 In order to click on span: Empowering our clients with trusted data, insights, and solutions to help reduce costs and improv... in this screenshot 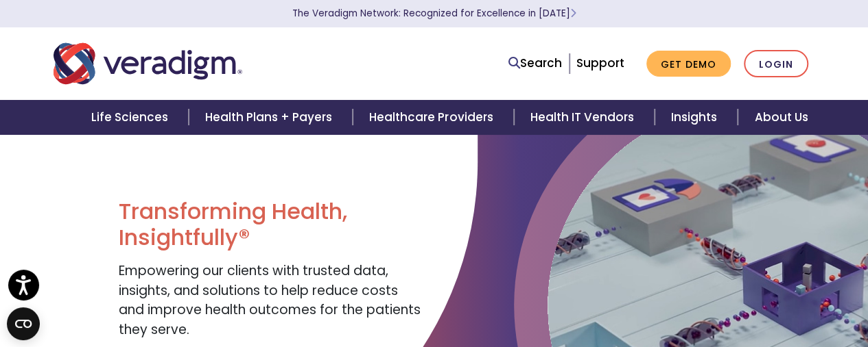, I will do `click(269, 300)`.